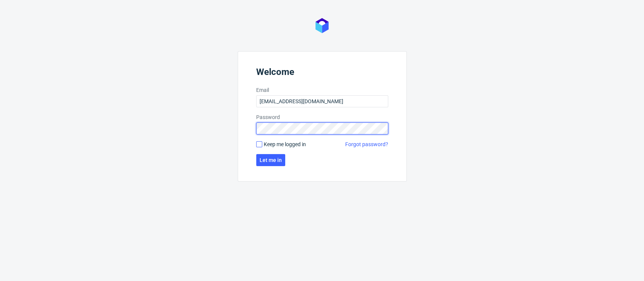 This screenshot has height=281, width=644. Describe the element at coordinates (270, 160) in the screenshot. I see `button: Let me in` at that location.